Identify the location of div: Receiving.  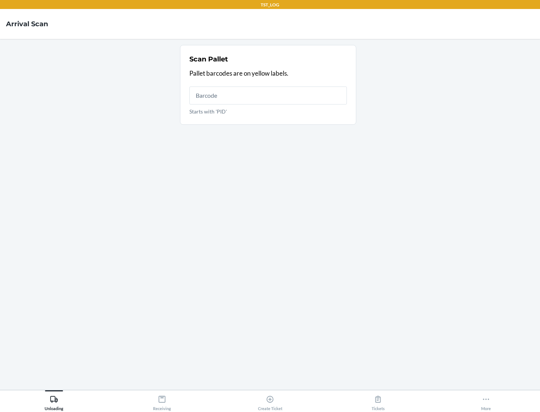
(162, 402).